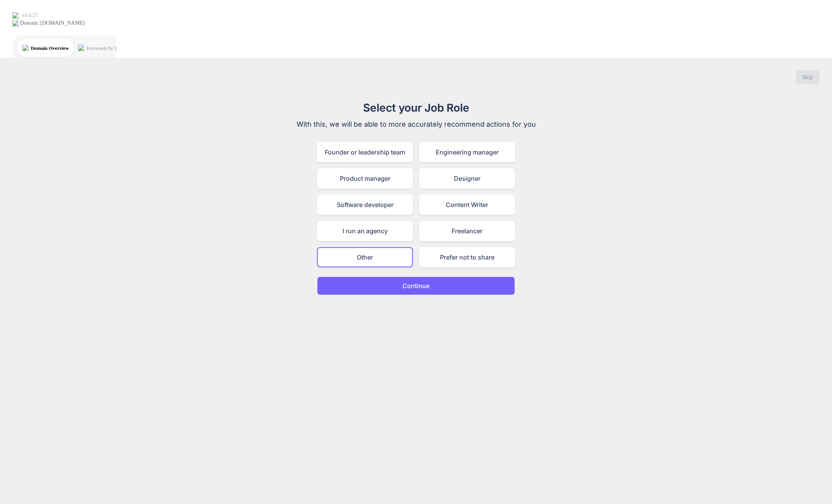 The image size is (832, 504). I want to click on img: tab_domain_overview_orange.svg, so click(25, 48).